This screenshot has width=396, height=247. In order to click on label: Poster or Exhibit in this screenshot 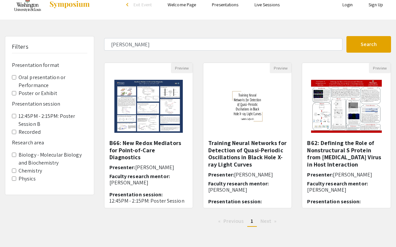, I will do `click(38, 93)`.